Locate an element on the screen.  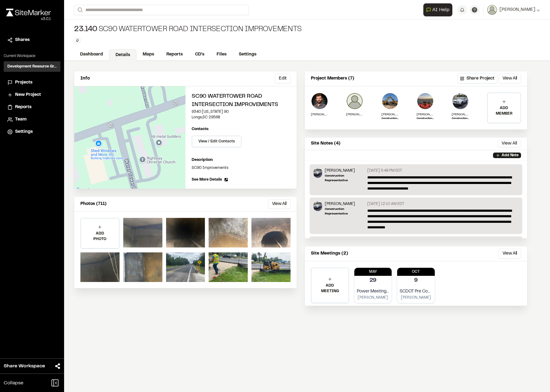
img: Zach Thompson is located at coordinates (425, 101).